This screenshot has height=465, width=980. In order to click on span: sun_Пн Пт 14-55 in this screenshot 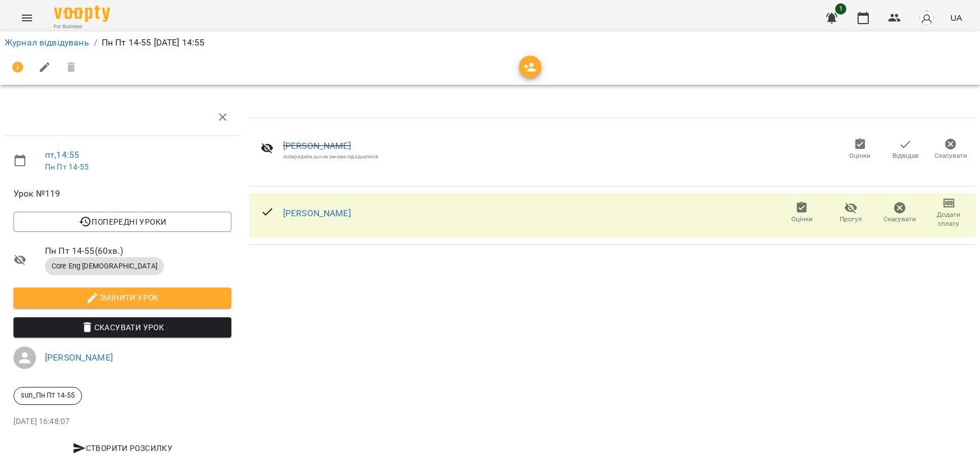, I will do `click(48, 395)`.